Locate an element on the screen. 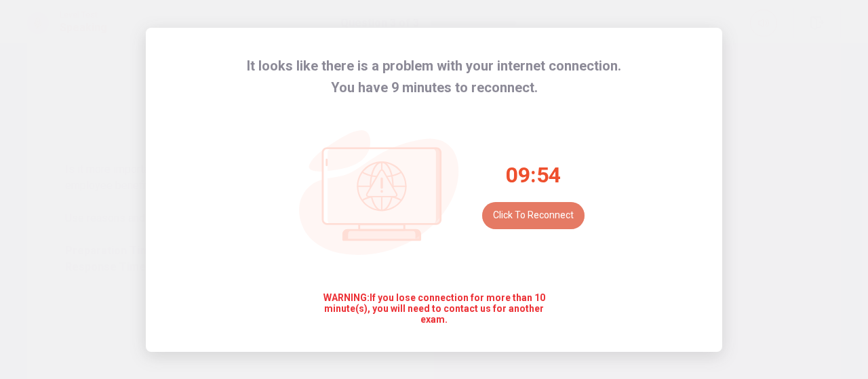 Image resolution: width=868 pixels, height=379 pixels. span: 09:54 is located at coordinates (533, 175).